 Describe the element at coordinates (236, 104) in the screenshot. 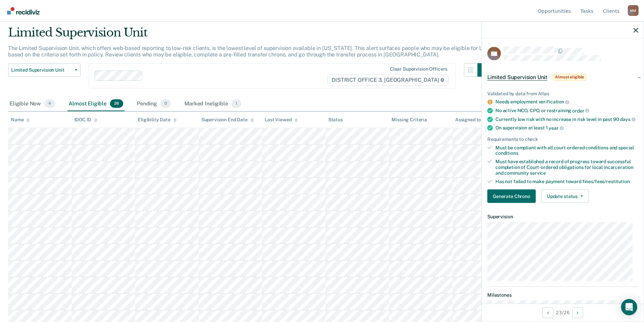

I see `span: 1` at that location.